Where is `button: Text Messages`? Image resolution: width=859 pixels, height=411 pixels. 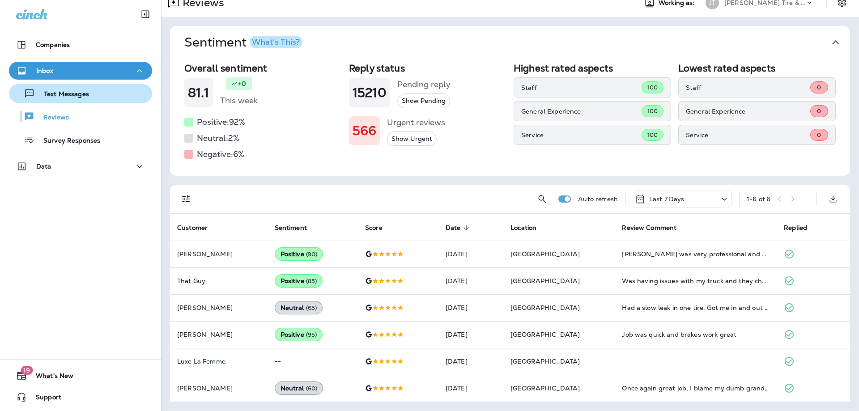
button: Text Messages is located at coordinates (81, 93).